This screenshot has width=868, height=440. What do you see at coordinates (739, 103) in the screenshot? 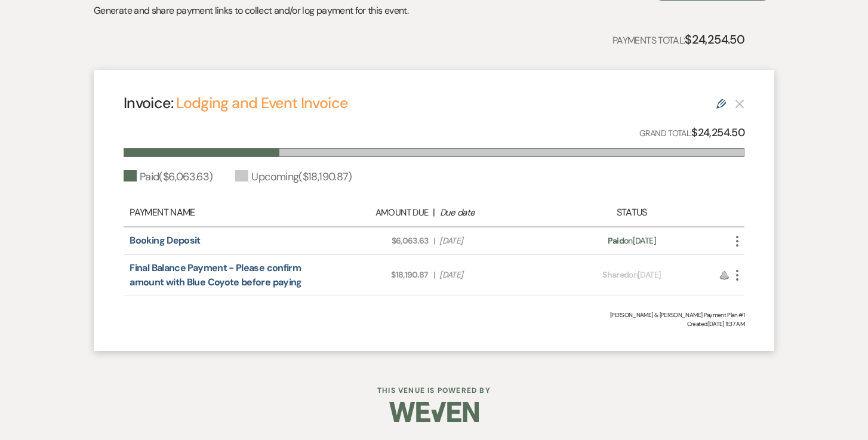
I see `button: This payment plan cannot be deleted because it contains links that have been paid through Weven’s...` at bounding box center [739, 103].